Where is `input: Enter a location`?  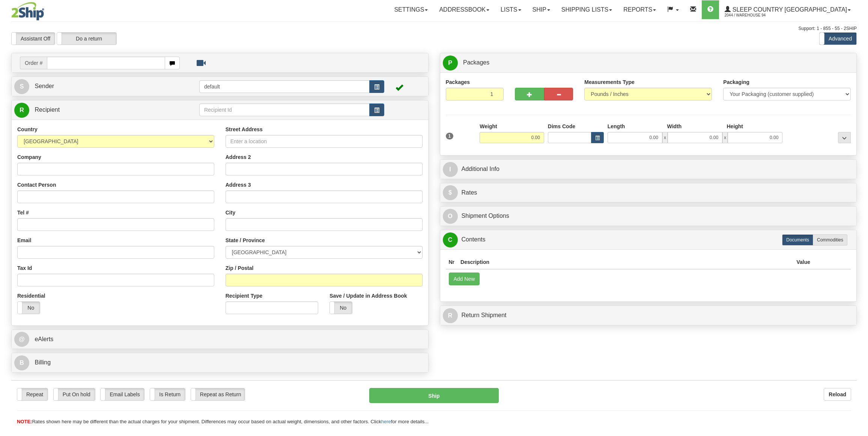 input: Enter a location is located at coordinates (324, 141).